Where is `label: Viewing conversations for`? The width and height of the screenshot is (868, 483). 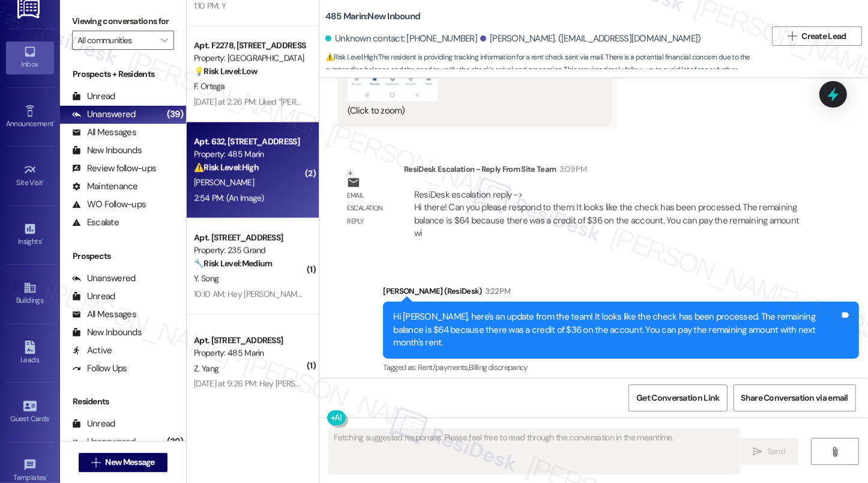
label: Viewing conversations for is located at coordinates (123, 21).